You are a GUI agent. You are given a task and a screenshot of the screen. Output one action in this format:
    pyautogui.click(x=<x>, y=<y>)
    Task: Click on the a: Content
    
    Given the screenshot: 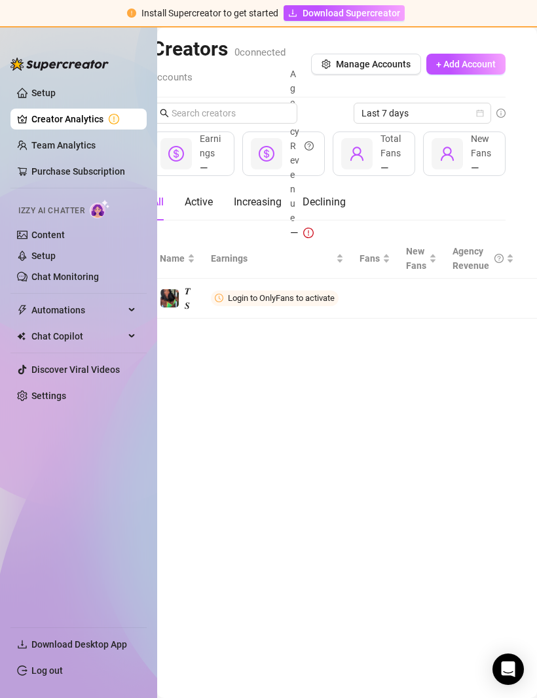 What is the action you would take?
    pyautogui.click(x=48, y=235)
    